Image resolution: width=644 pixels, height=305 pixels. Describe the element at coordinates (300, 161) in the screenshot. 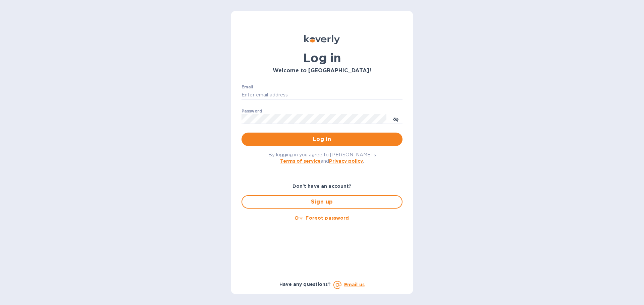

I see `b: Terms of service` at that location.